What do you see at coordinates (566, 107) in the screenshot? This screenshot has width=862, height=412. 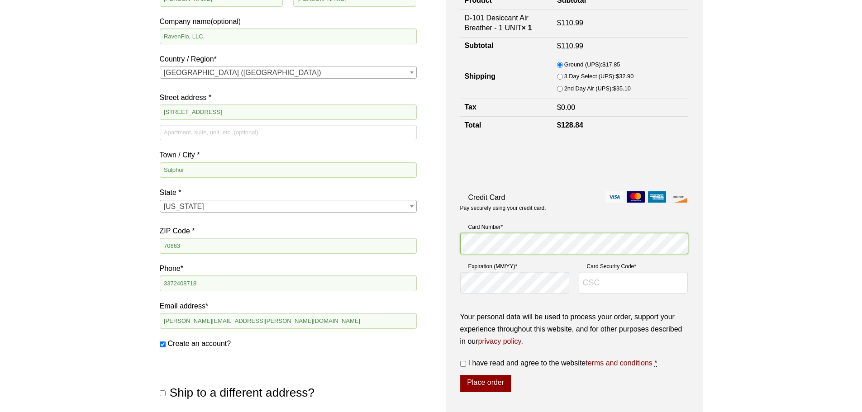 I see `bdi: 0.00` at bounding box center [566, 107].